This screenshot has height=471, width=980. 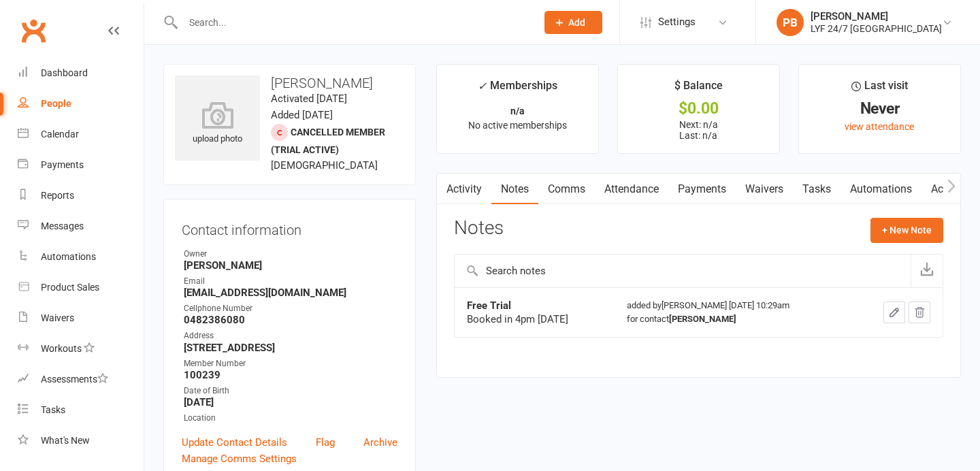 I want to click on div: Date of Birth, so click(x=290, y=391).